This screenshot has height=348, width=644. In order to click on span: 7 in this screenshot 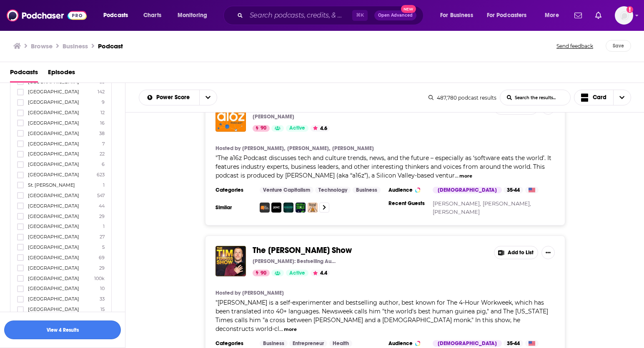, I will do `click(103, 144)`.